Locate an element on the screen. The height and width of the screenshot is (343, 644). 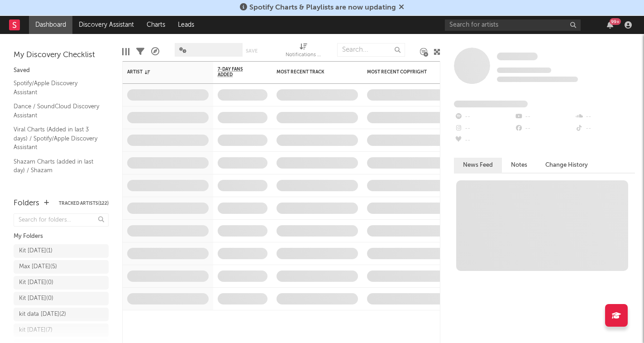
a: Debut tracks / Luminate is located at coordinates (56, 185).